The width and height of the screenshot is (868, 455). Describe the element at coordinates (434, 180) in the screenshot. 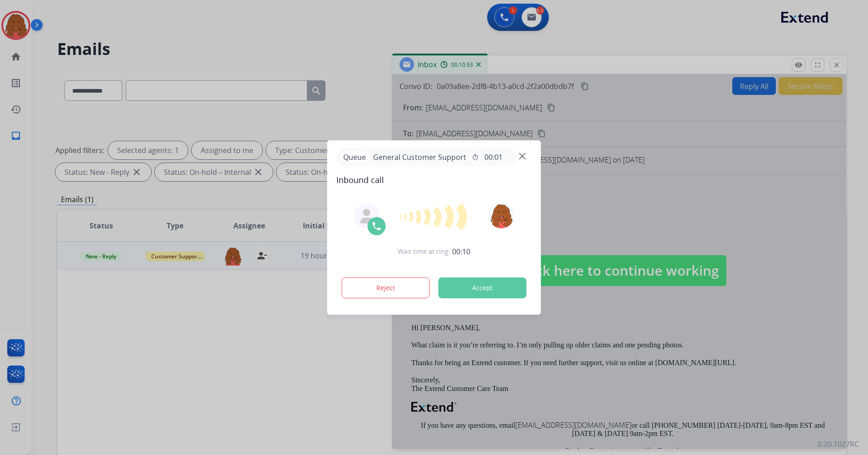

I see `span: Inbound call` at that location.